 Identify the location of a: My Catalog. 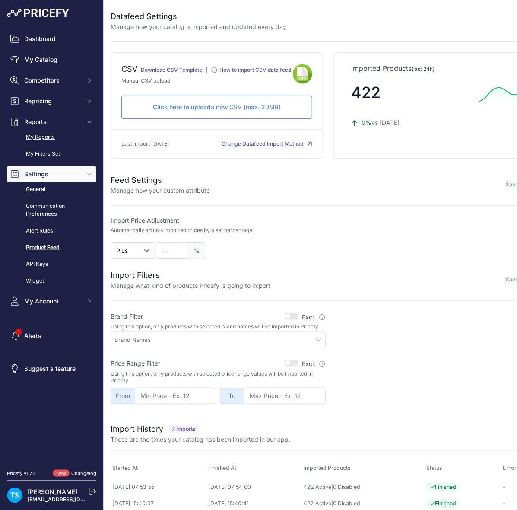
(51, 60).